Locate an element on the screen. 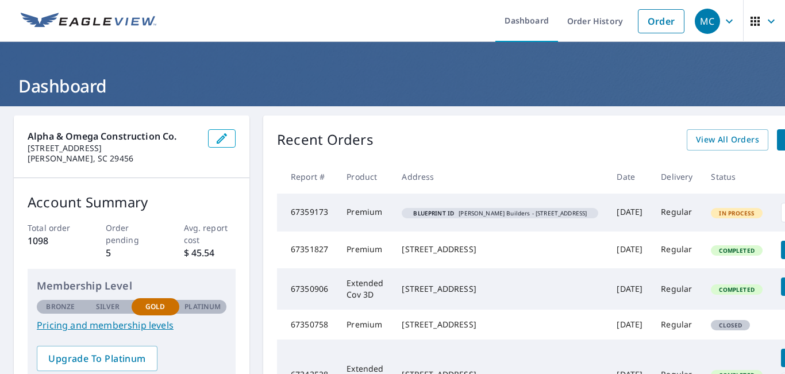 This screenshot has width=785, height=374. p: Silver is located at coordinates (108, 307).